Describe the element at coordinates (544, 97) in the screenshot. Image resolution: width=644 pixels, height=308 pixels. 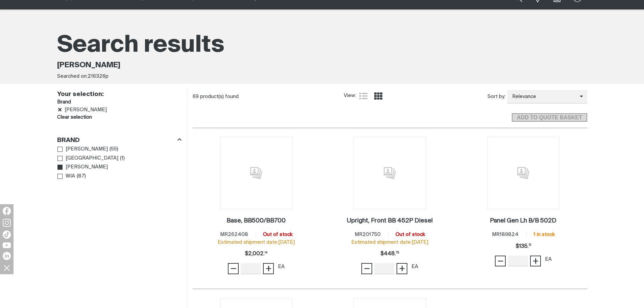
I see `span: Relevance` at that location.